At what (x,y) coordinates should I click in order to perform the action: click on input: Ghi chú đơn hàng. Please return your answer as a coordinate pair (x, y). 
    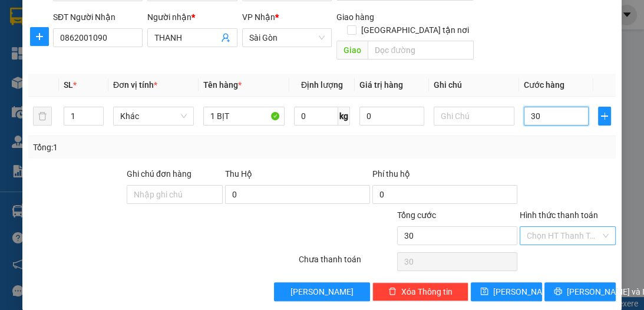
    Looking at the image, I should click on (175, 195).